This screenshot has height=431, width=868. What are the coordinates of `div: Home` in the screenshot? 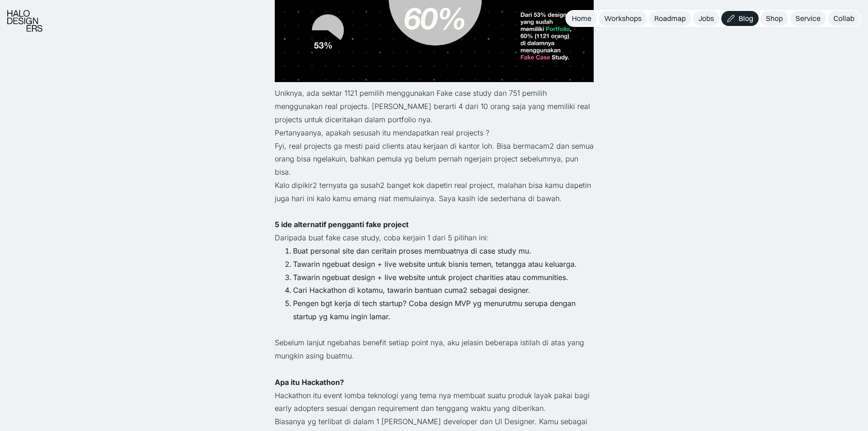 It's located at (581, 18).